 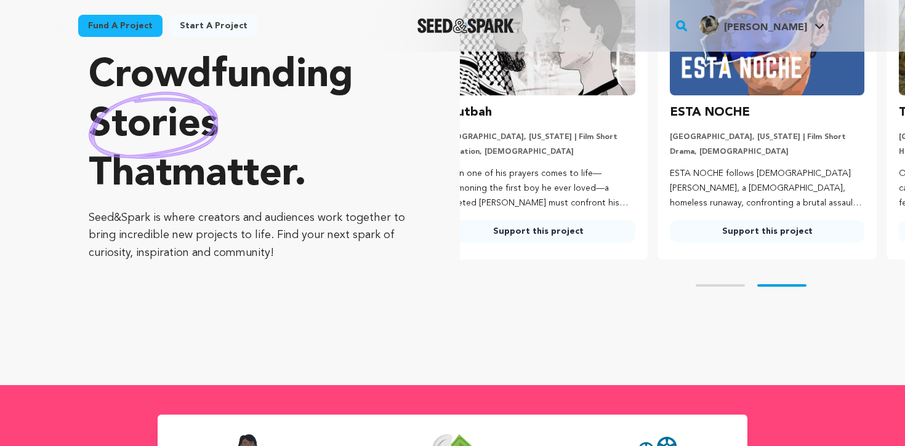 What do you see at coordinates (465, 26) in the screenshot?
I see `img: Seed&Spark Logo Dark Mode` at bounding box center [465, 26].